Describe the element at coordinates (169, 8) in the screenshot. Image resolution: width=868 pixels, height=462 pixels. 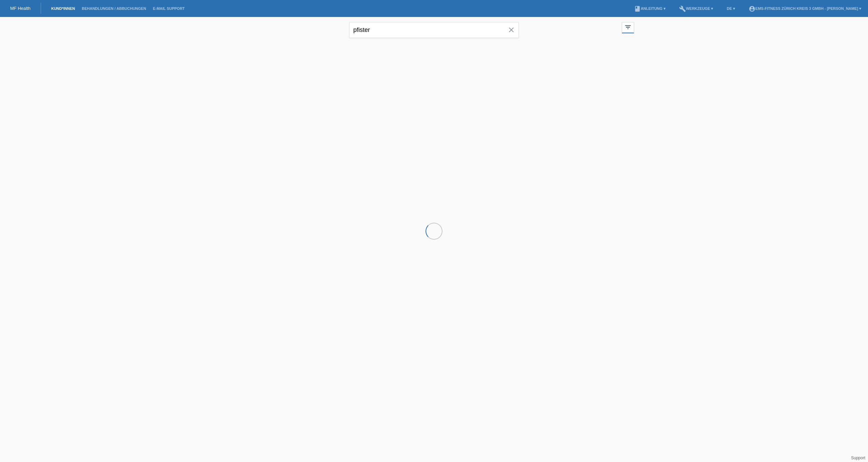
I see `a: E-Mail Support` at that location.